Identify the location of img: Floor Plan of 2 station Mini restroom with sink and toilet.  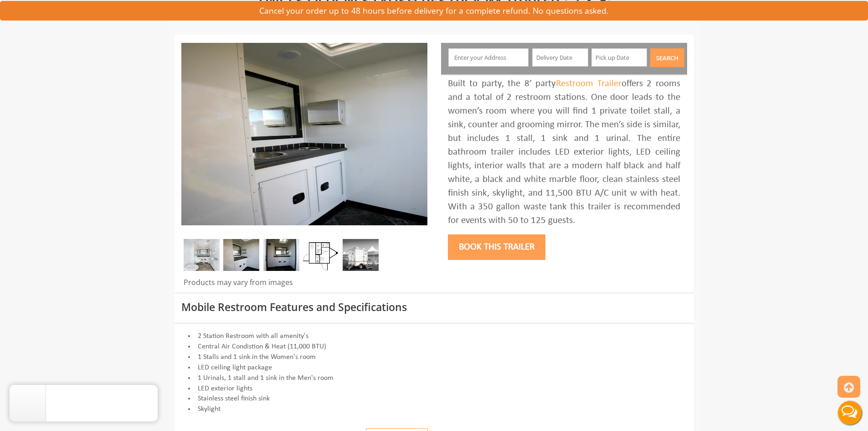
(321, 255).